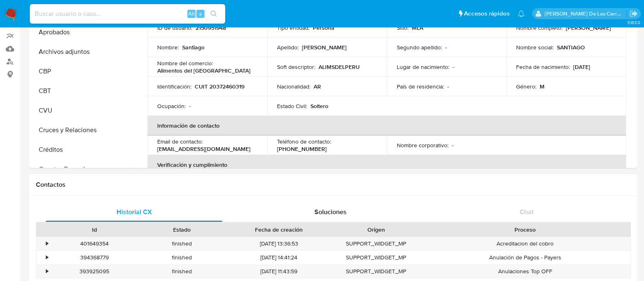 The image size is (644, 281). I want to click on p: Lugar de nacimiento :, so click(423, 67).